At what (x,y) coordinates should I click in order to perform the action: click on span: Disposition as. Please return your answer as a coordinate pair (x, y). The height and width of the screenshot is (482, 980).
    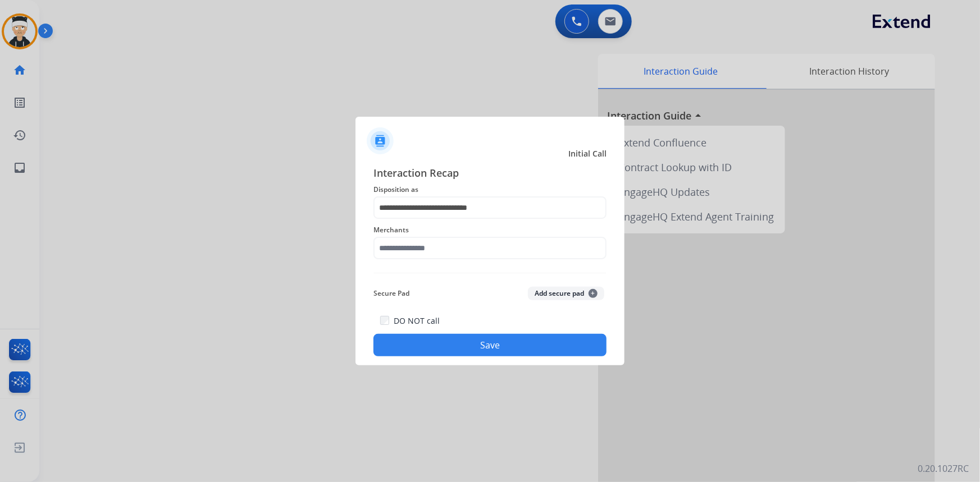
    Looking at the image, I should click on (490, 190).